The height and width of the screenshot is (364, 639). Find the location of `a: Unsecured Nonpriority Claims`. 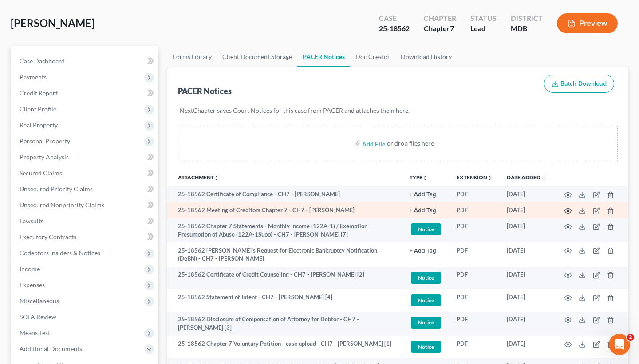

a: Unsecured Nonpriority Claims is located at coordinates (85, 205).